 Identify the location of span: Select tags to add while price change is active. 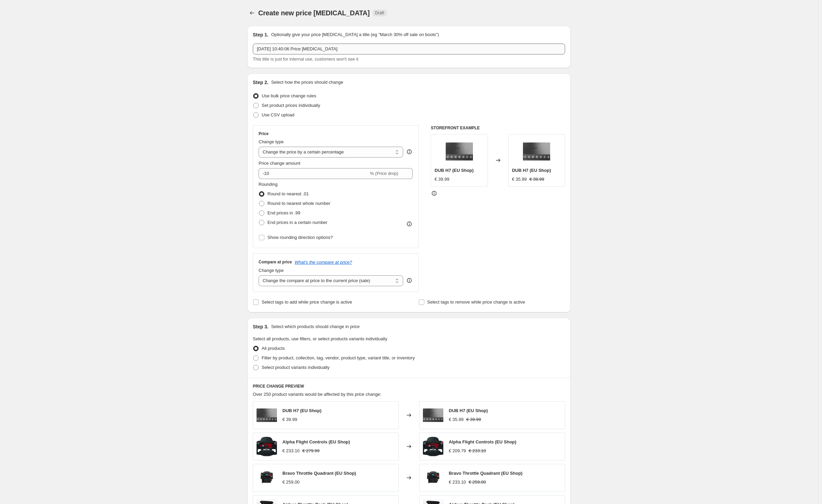
(307, 302).